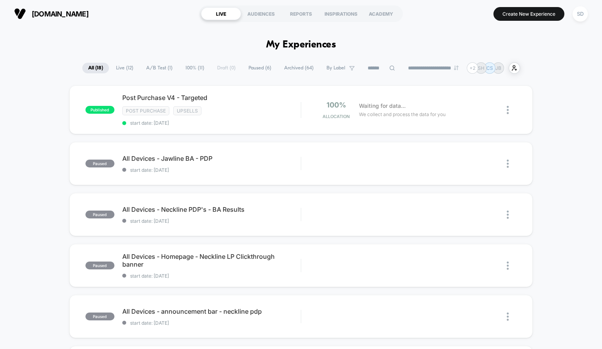 This screenshot has height=349, width=602. I want to click on span: 100% ( 11 ), so click(195, 68).